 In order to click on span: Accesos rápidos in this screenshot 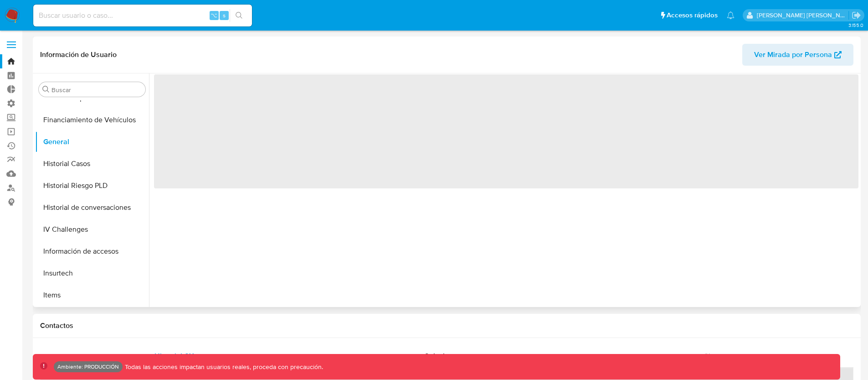, I will do `click(692, 15)`.